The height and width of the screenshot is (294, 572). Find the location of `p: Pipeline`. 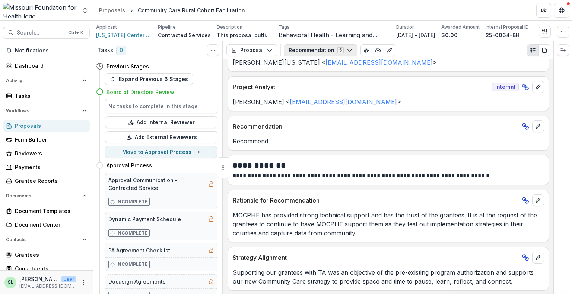

p: Pipeline is located at coordinates (167, 27).